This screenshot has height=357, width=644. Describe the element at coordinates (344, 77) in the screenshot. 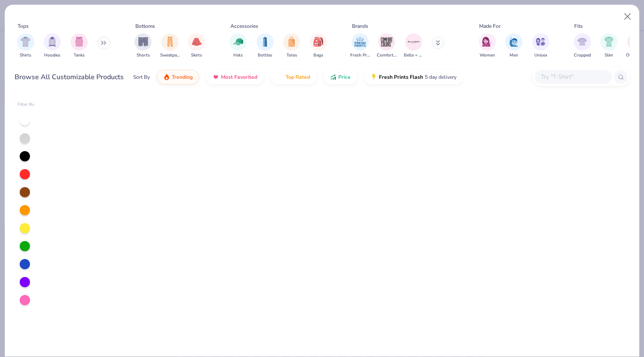

I see `span: Price` at that location.